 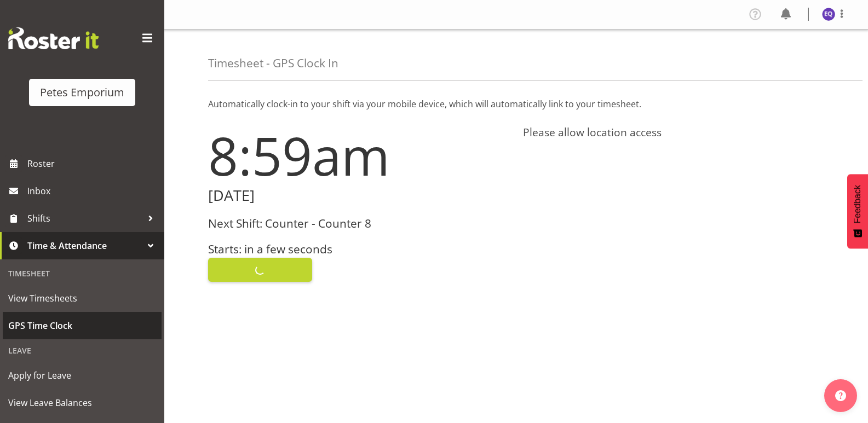 What do you see at coordinates (359, 223) in the screenshot?
I see `h3: Next Shift: Counter - Counter 8` at bounding box center [359, 223].